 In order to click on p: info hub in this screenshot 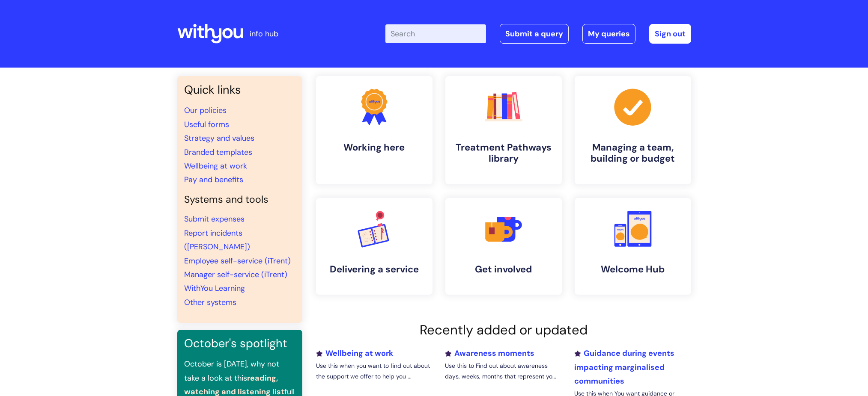, I will do `click(264, 34)`.